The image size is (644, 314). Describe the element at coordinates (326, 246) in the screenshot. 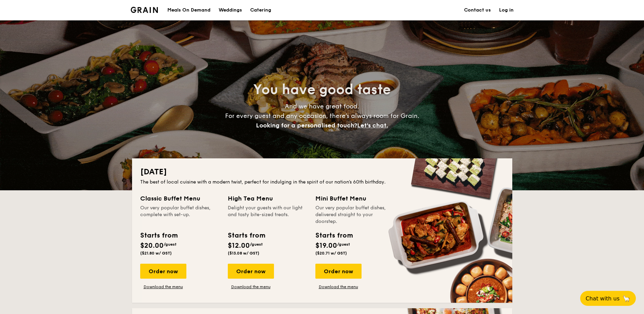

I see `span: $19.00` at that location.